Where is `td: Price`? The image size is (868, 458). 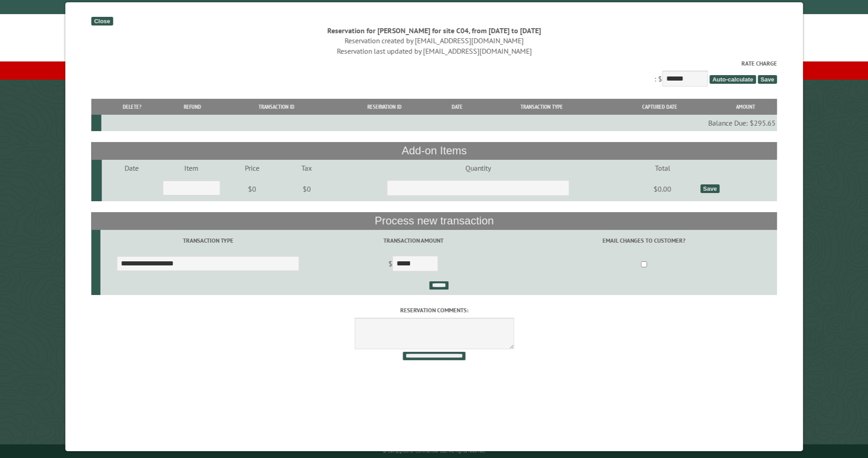 td: Price is located at coordinates (252, 168).